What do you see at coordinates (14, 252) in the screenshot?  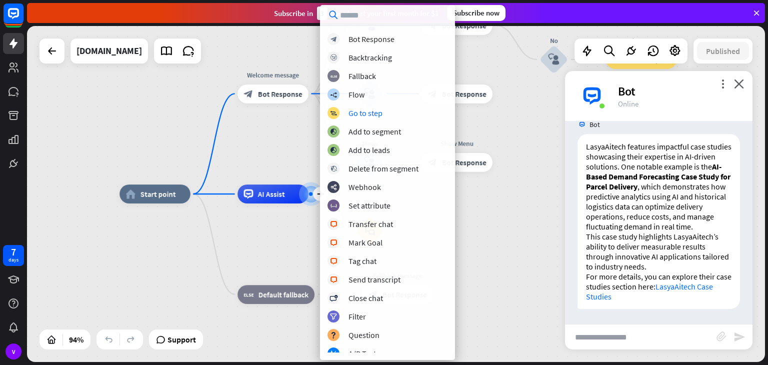 I see `div: 7` at bounding box center [14, 252].